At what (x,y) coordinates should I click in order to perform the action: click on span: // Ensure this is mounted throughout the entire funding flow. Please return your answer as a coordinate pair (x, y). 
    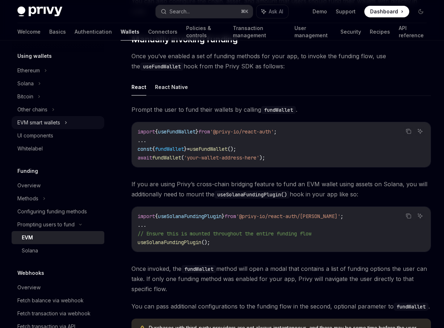
    Looking at the image, I should click on (224, 234).